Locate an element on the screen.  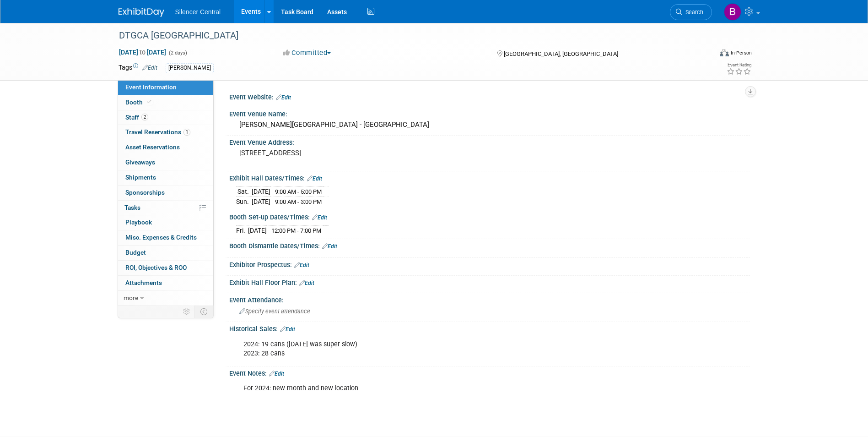
a: Budget is located at coordinates (166, 253).